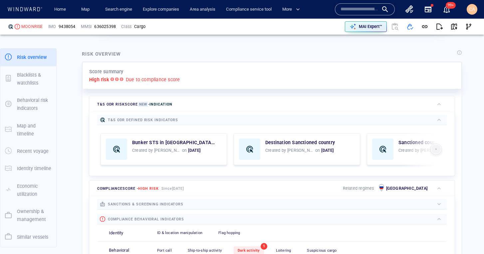  Describe the element at coordinates (292, 9) in the screenshot. I see `button: More` at that location.